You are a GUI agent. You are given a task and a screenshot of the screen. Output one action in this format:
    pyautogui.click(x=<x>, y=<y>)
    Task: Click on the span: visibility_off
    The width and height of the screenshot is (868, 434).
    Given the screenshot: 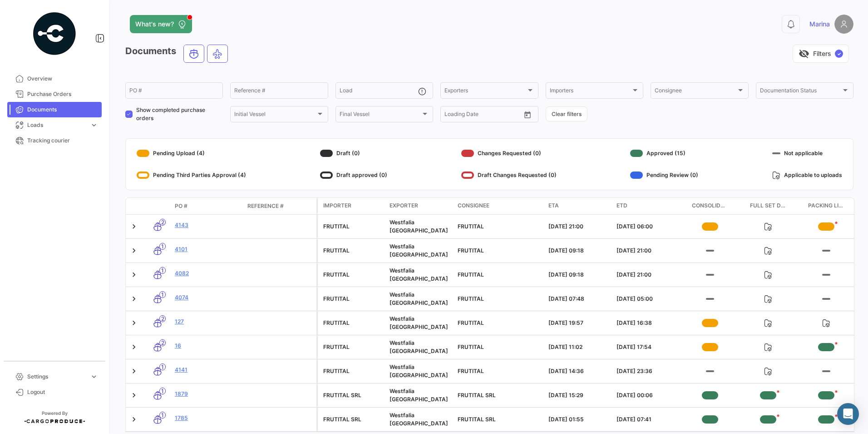 What is the action you would take?
    pyautogui.click(x=804, y=54)
    